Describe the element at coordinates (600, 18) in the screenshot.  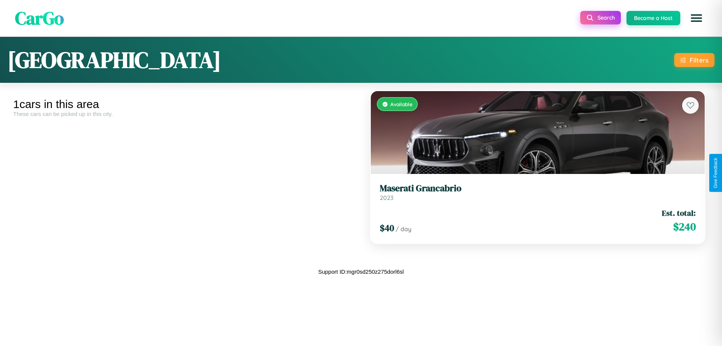
I see `button: Search` at that location.